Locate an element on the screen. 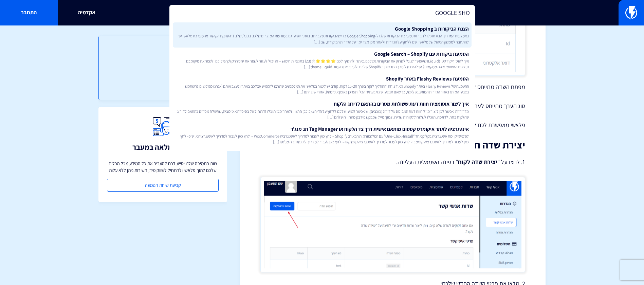 The height and width of the screenshot is (285, 644). span: איך להוסיף קוד קטן (Liquid) שיאפשר לגוגל לסרוק את הביקורות אצלכם באתר ולהוסיף לכם ⭐️⭐️⭐️⭐️☆ (23) ... is located at coordinates (322, 64).